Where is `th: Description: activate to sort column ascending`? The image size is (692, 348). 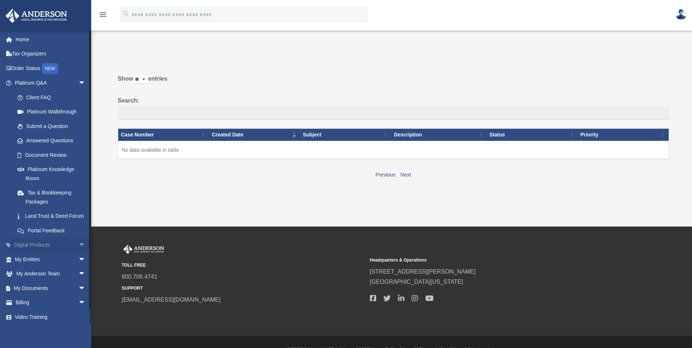
th: Description: activate to sort column ascending is located at coordinates (439, 135).